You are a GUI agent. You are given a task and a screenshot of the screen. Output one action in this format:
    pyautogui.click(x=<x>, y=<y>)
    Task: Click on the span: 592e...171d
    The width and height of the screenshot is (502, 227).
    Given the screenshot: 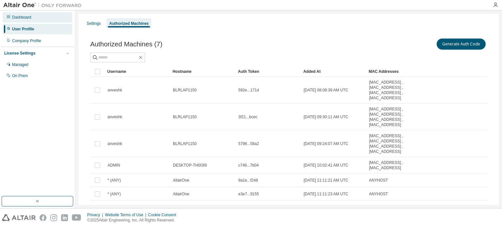 What is the action you would take?
    pyautogui.click(x=249, y=90)
    